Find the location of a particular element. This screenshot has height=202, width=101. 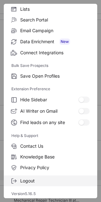

label: Extension Preference is located at coordinates (50, 89).